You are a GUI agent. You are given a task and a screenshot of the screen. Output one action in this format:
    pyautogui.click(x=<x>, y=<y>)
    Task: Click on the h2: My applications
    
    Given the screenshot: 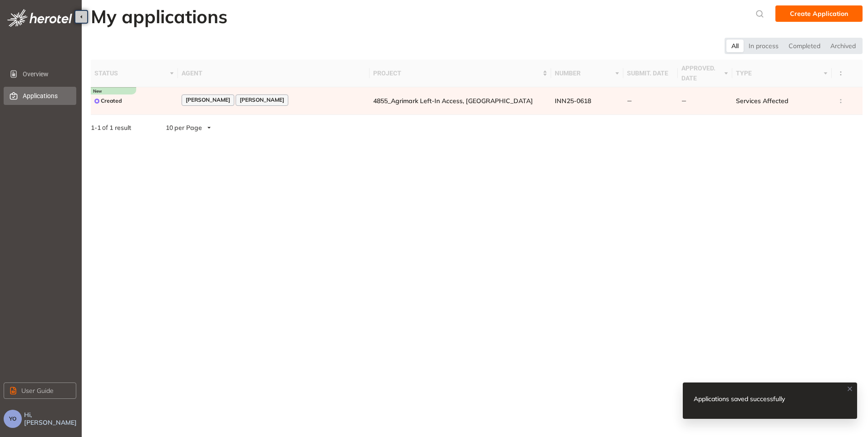 What is the action you would take?
    pyautogui.click(x=159, y=17)
    